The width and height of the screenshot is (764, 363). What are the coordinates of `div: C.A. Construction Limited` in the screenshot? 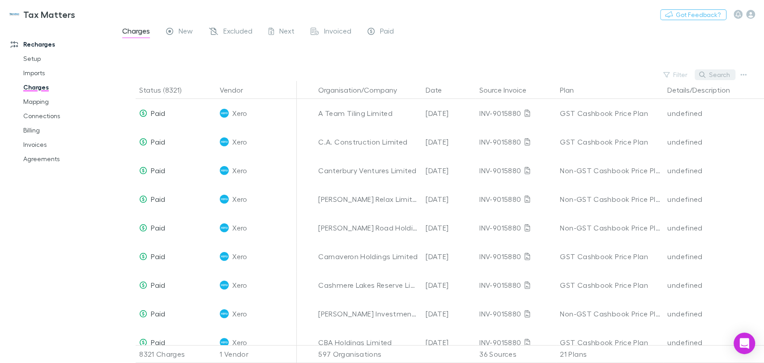 It's located at (368, 142).